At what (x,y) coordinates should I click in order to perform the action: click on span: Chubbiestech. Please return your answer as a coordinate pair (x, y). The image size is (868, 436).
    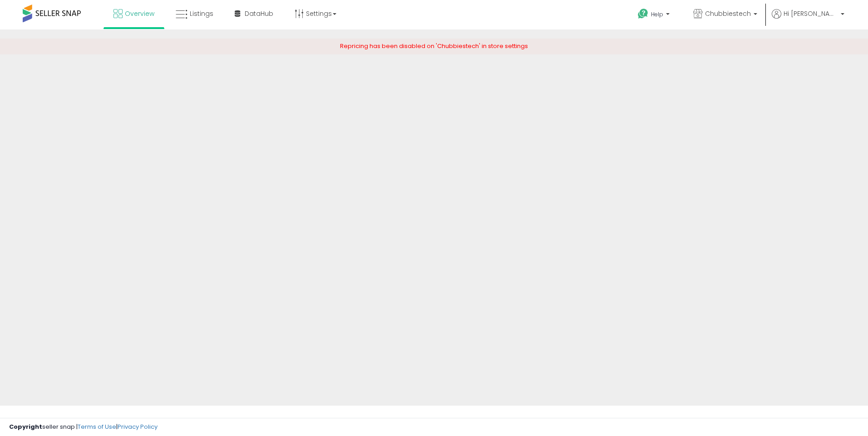
    Looking at the image, I should click on (728, 14).